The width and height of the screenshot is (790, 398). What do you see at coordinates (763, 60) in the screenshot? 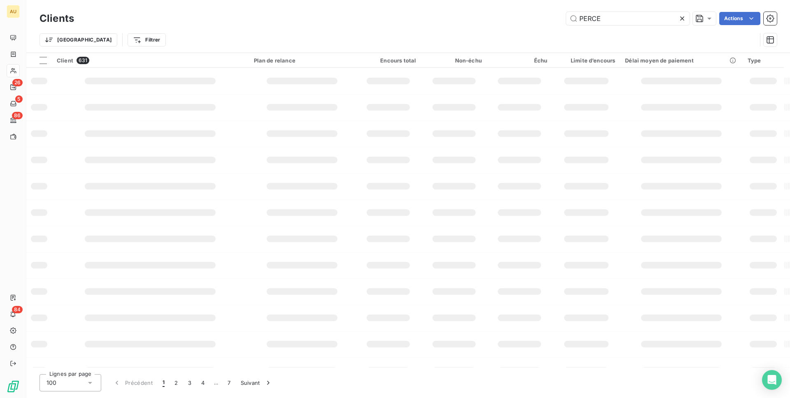
I see `div: Type` at bounding box center [763, 60].